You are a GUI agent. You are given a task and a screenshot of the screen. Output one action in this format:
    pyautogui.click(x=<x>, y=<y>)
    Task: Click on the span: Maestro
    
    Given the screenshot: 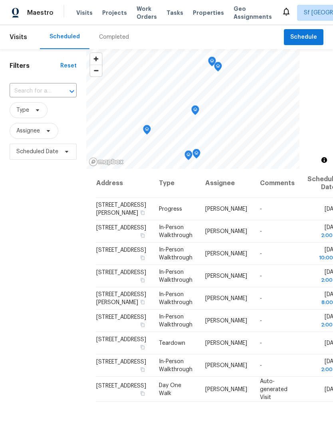 What is the action you would take?
    pyautogui.click(x=40, y=13)
    